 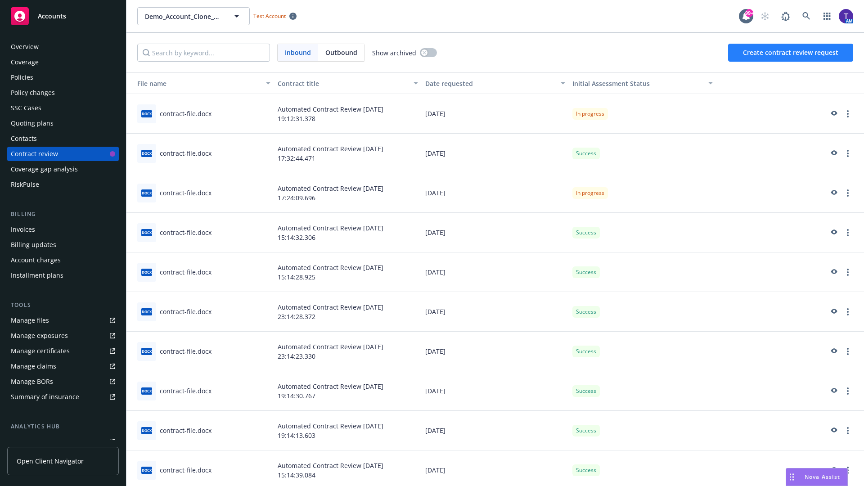 I want to click on a: Accounts, so click(x=63, y=16).